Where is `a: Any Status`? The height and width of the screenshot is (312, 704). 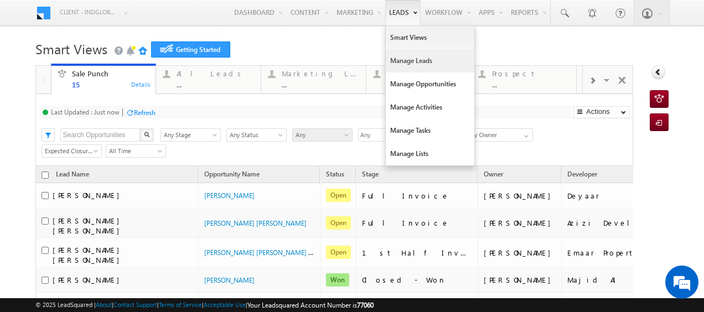 a: Any Status is located at coordinates (256, 135).